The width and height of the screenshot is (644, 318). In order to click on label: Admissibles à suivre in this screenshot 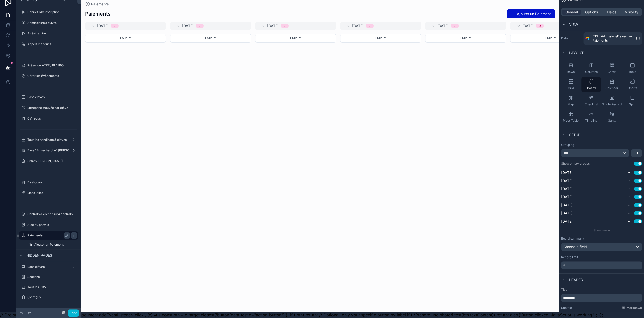, I will do `click(52, 23)`.